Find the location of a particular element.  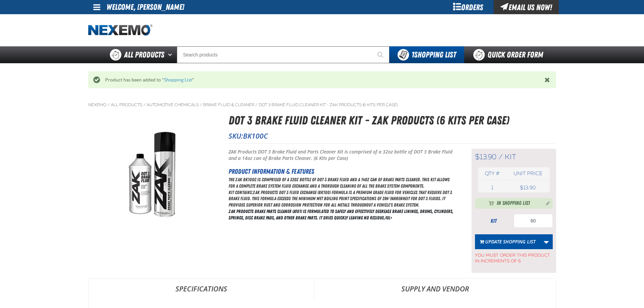

nav: Breadcrumbs is located at coordinates (322, 105).